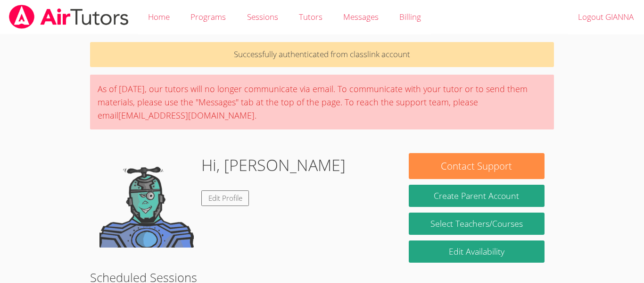  Describe the element at coordinates (322, 54) in the screenshot. I see `p: Successfully authenticated from classlink account` at that location.